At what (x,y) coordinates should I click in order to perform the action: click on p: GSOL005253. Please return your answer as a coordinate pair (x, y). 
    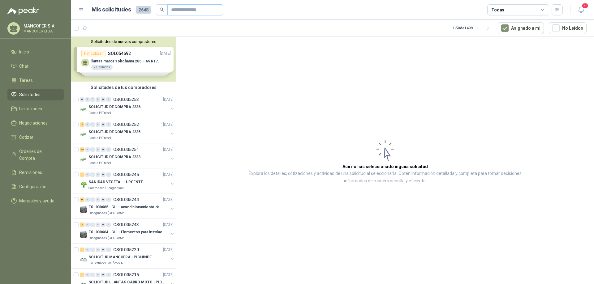
    Looking at the image, I should click on (126, 100).